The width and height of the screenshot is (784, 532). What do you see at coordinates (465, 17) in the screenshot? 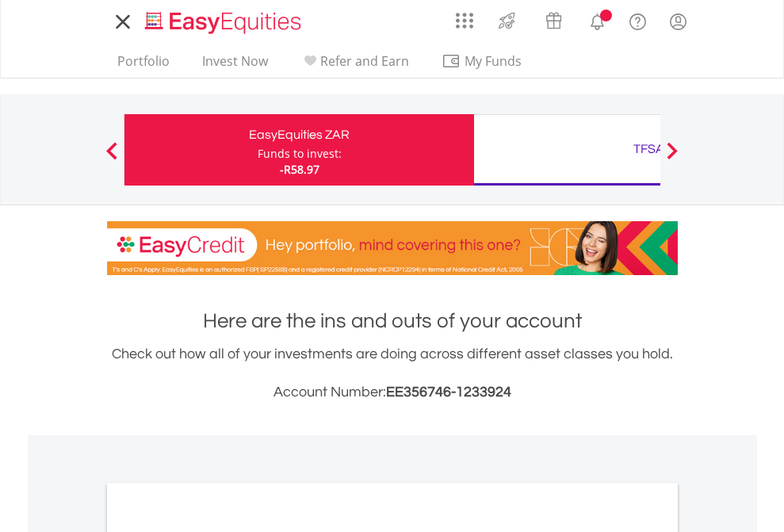
I see `a: AppsGrid` at bounding box center [465, 17].